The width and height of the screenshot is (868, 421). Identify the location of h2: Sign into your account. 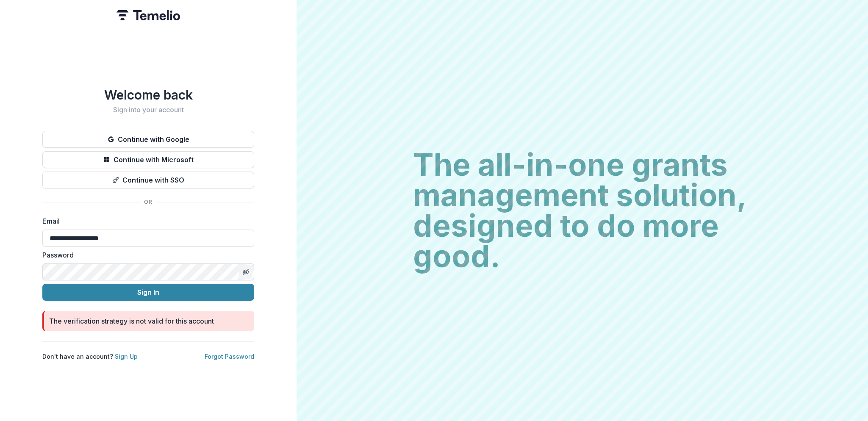
(148, 110).